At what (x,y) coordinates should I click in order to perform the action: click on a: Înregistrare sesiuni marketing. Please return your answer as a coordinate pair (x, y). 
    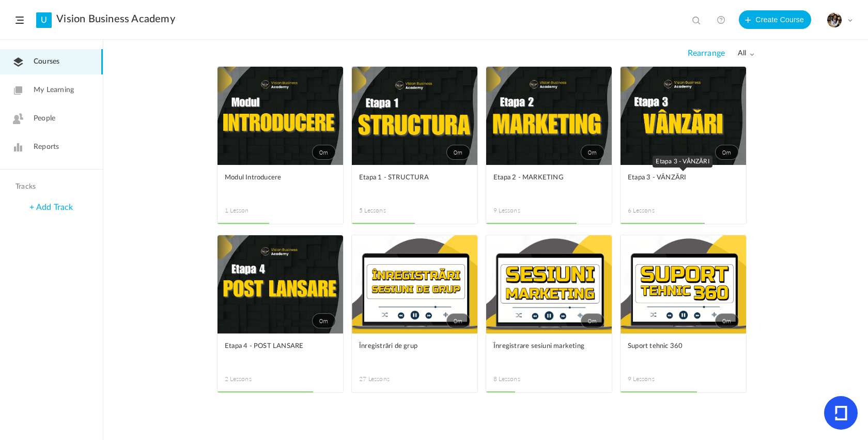
    Looking at the image, I should click on (549, 352).